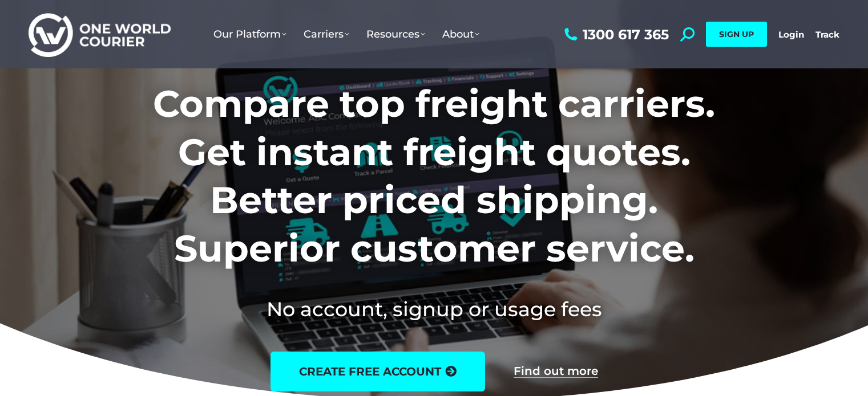 Image resolution: width=868 pixels, height=396 pixels. Describe the element at coordinates (791, 34) in the screenshot. I see `a: Login` at that location.